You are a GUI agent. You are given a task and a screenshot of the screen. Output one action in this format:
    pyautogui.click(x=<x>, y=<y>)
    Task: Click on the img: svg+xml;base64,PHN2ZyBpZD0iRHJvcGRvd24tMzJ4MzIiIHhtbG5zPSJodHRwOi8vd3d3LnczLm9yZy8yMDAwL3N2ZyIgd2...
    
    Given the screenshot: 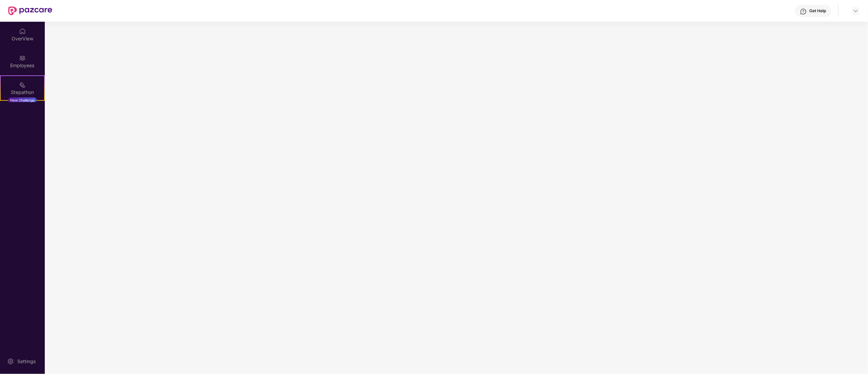 What is the action you would take?
    pyautogui.click(x=856, y=11)
    